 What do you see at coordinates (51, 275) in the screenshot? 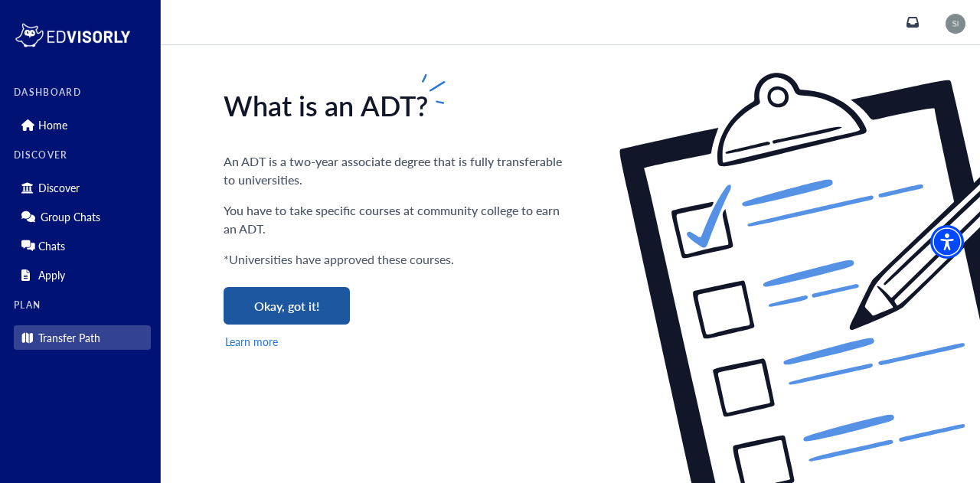
I see `p: Apply` at bounding box center [51, 275].